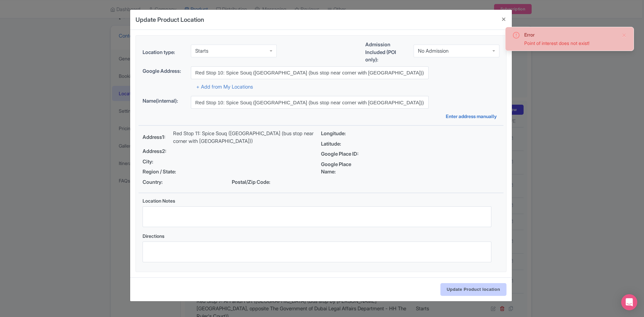 The width and height of the screenshot is (644, 317). Describe the element at coordinates (164, 101) in the screenshot. I see `label: Name(internal):` at that location.